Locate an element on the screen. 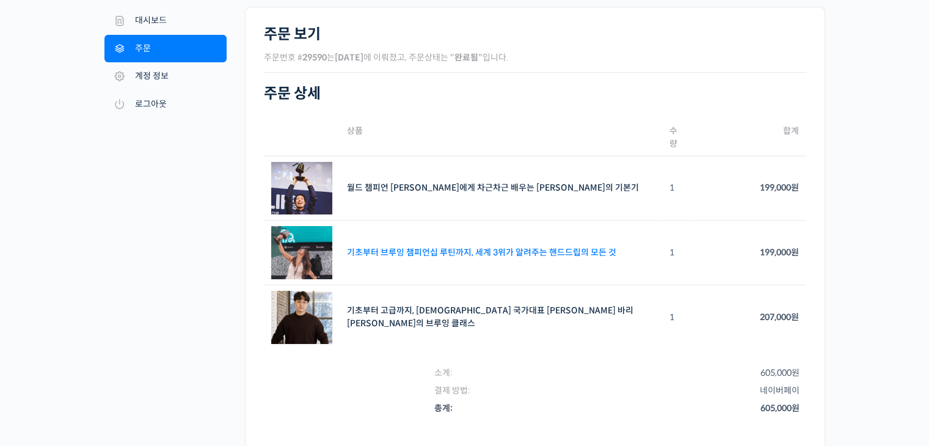 This screenshot has width=929, height=446. span: 홈 is located at coordinates (42, 368).